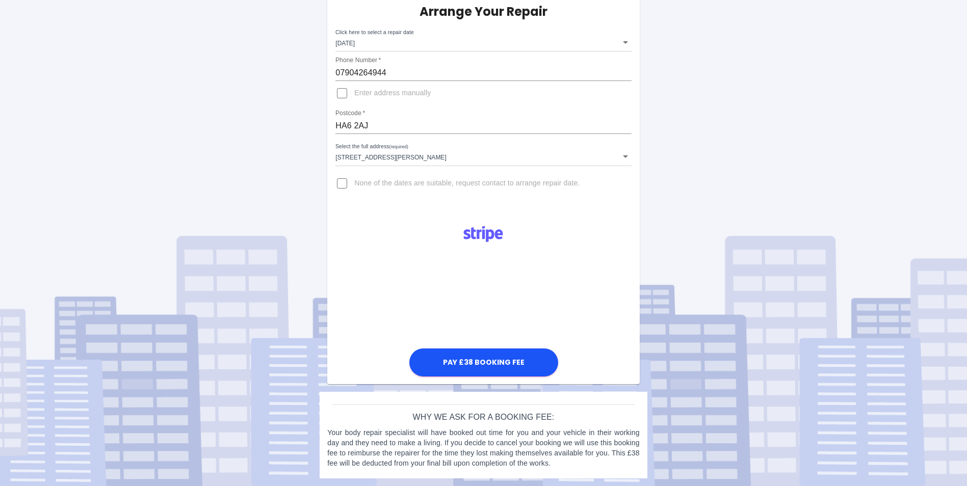 The width and height of the screenshot is (967, 486). Describe the element at coordinates (371, 147) in the screenshot. I see `label: Select the full address` at that location.